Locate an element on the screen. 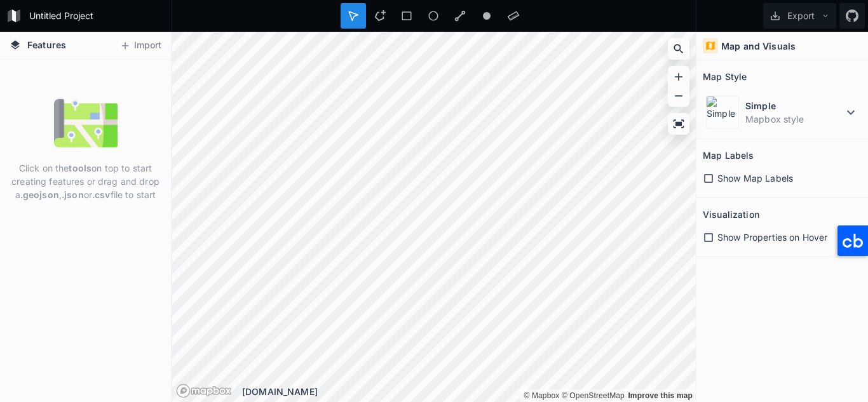  h2: Map Labels is located at coordinates (728, 155).